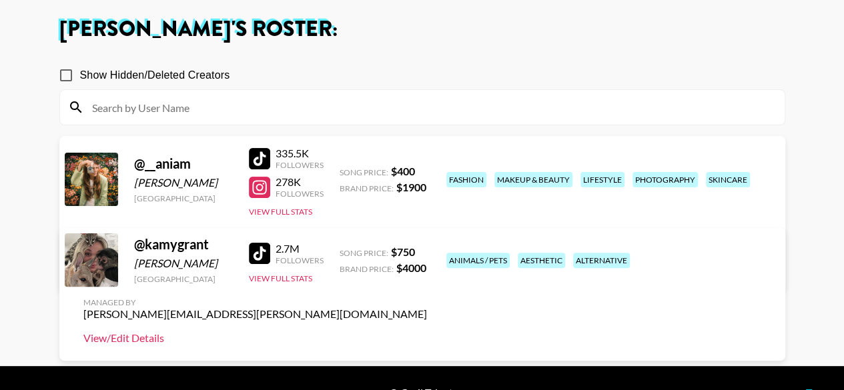  I want to click on div: aesthetic, so click(541, 260).